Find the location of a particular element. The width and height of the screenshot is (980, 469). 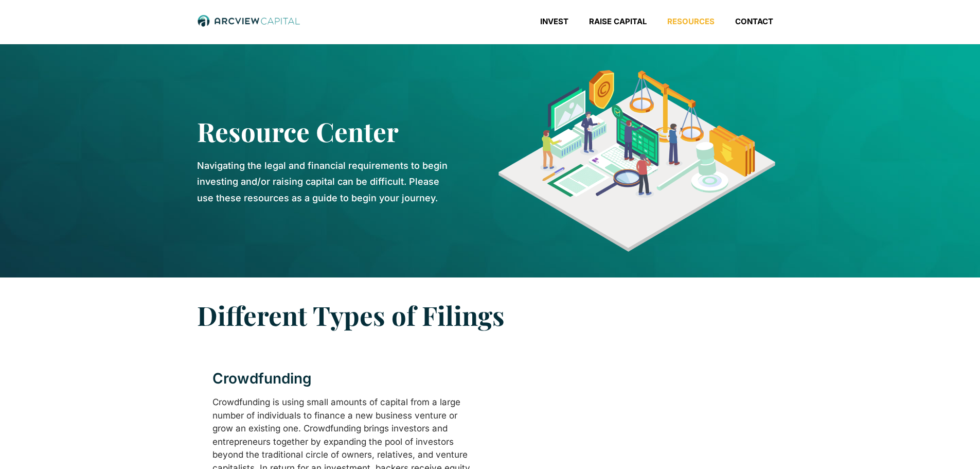

a: Contact is located at coordinates (754, 21).